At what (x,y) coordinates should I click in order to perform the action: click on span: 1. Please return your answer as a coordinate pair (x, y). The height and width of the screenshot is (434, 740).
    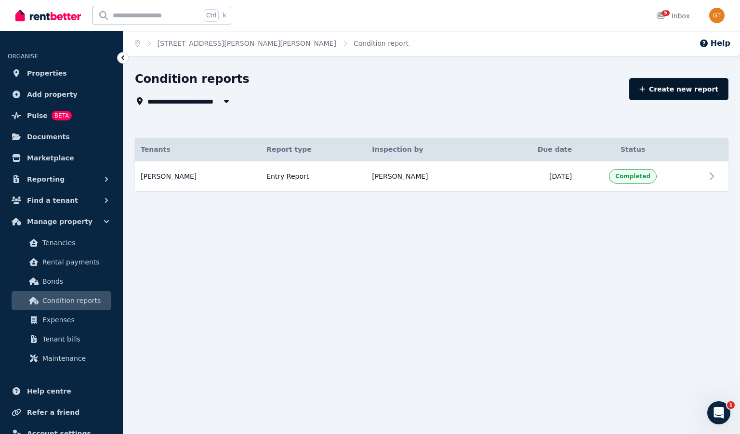
    Looking at the image, I should click on (730, 405).